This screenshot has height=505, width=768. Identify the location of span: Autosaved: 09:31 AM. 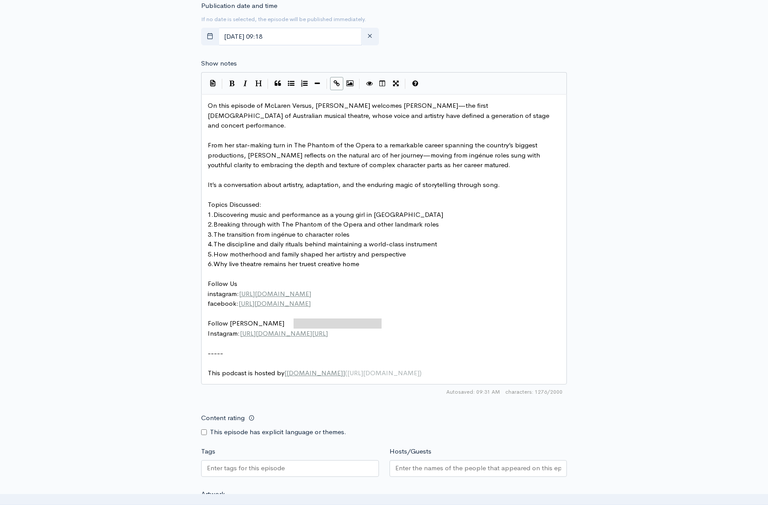
(473, 392).